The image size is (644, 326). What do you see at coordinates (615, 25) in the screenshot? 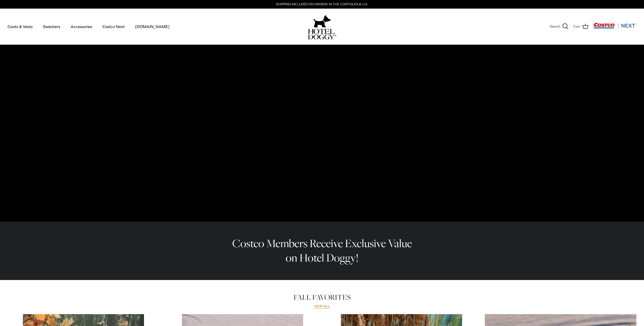
I see `img: Costco Next` at bounding box center [615, 25].